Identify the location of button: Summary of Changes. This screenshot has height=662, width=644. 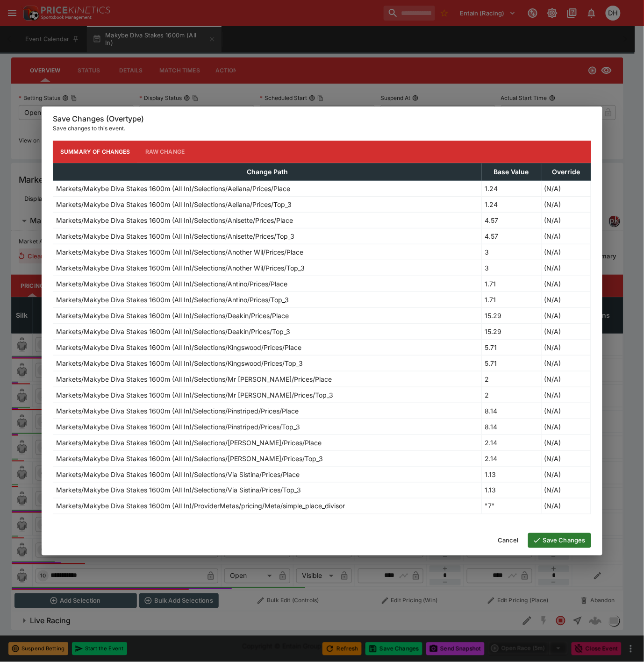
(96, 152).